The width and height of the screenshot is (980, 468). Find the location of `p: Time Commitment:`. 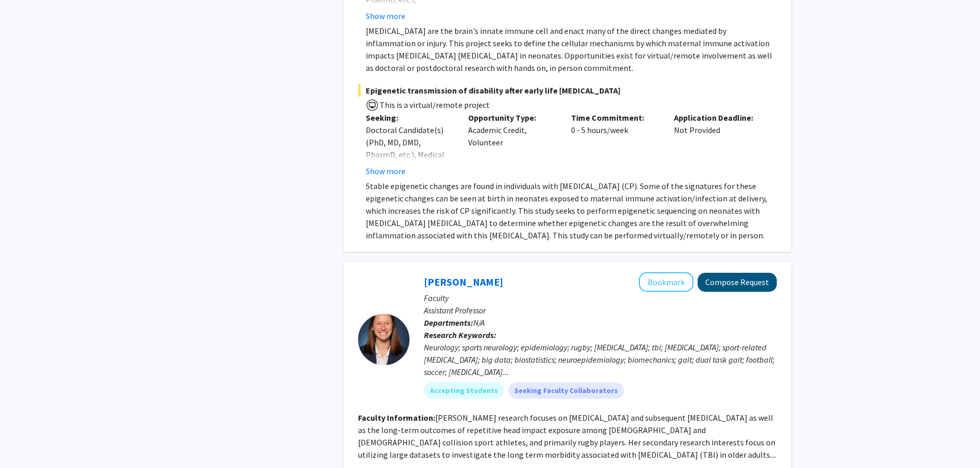

p: Time Commitment: is located at coordinates (615, 117).